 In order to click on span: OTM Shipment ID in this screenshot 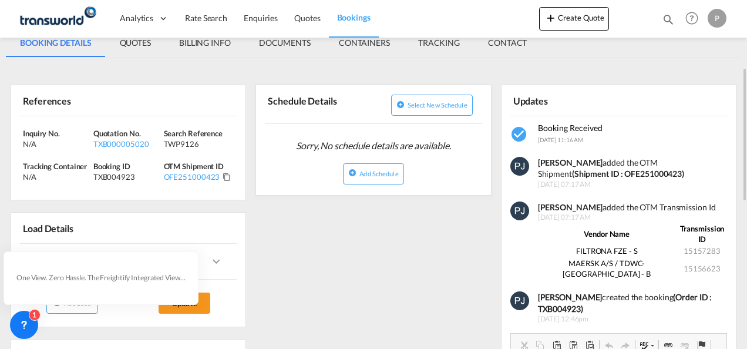, I will do `click(194, 166)`.